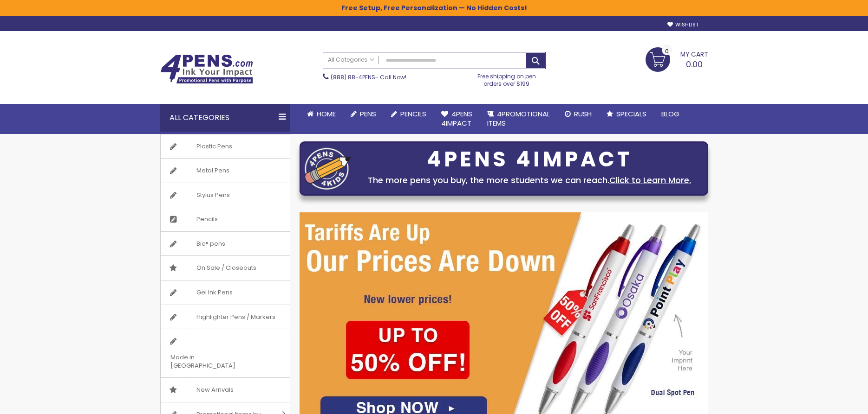 The height and width of the screenshot is (414, 868). Describe the element at coordinates (368, 77) in the screenshot. I see `span: - Call Now!` at that location.